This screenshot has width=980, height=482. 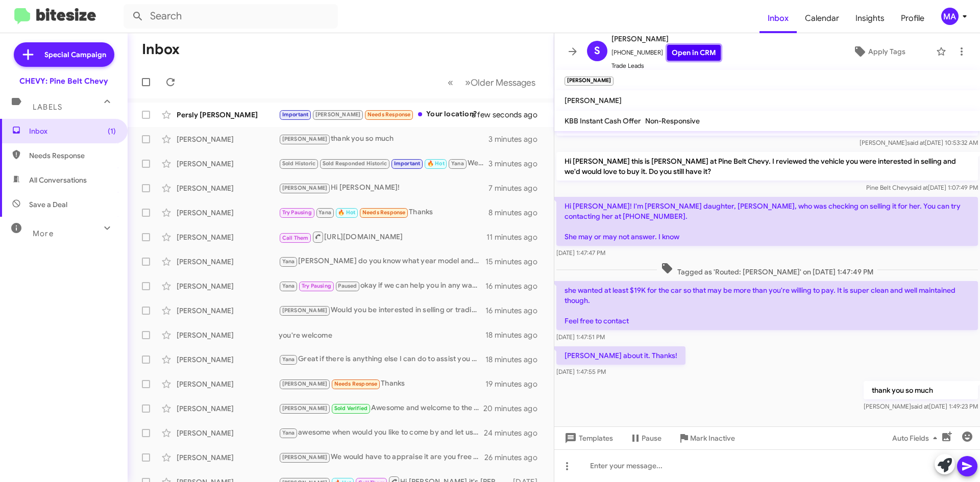 What do you see at coordinates (295, 114) in the screenshot?
I see `span: Important` at bounding box center [295, 114].